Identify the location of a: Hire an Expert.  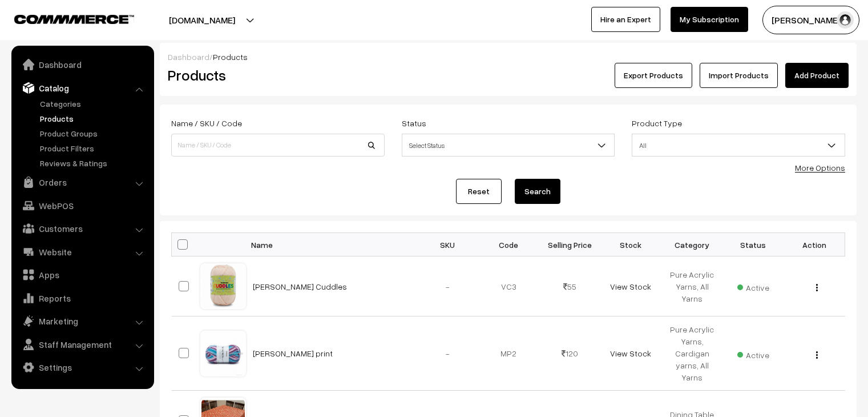
(625, 20).